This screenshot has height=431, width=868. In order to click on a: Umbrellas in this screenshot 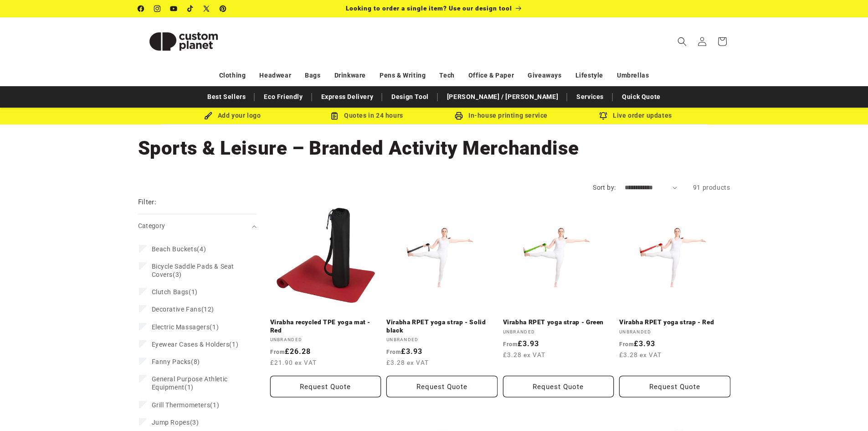, I will do `click(633, 75)`.